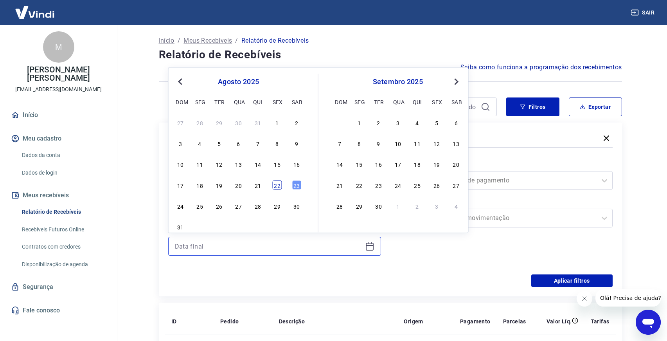  Describe the element at coordinates (456, 101) in the screenshot. I see `div: sab` at that location.